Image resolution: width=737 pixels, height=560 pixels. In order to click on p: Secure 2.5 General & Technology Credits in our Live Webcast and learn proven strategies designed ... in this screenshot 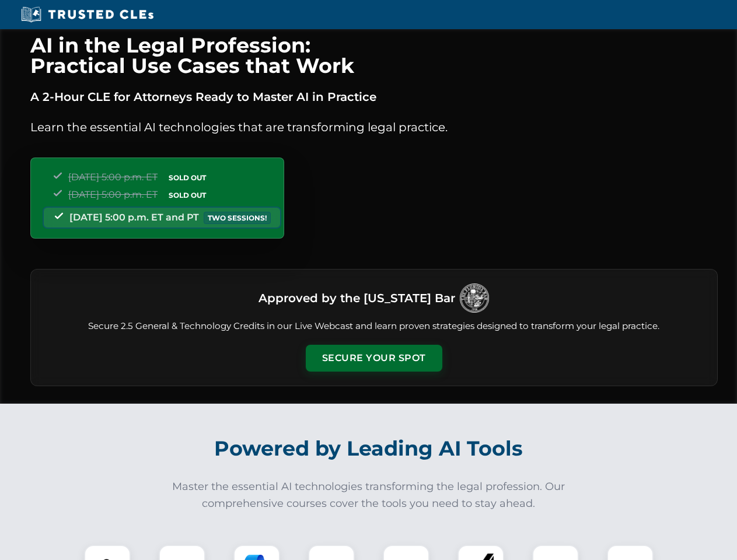, I will do `click(374, 326)`.